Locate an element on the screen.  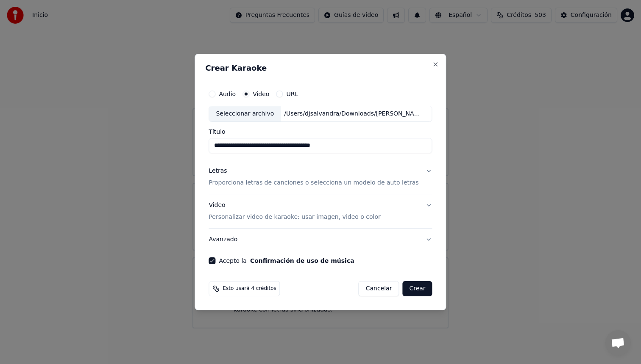
label: Acepto la is located at coordinates (286, 261).